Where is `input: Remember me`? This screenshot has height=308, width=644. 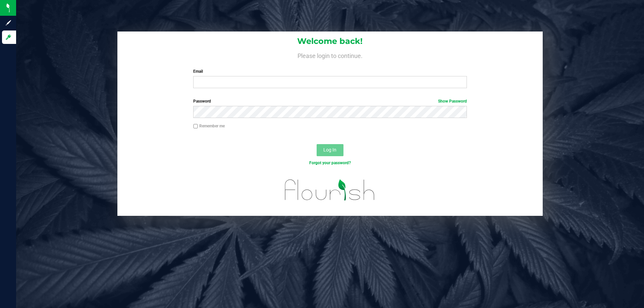
input: Remember me is located at coordinates (196, 127).